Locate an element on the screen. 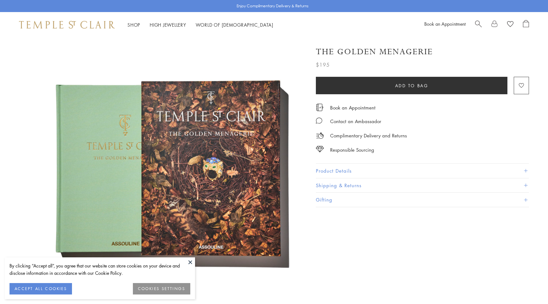 Image resolution: width=548 pixels, height=304 pixels. img: icon_sourcing.svg is located at coordinates (319, 149).